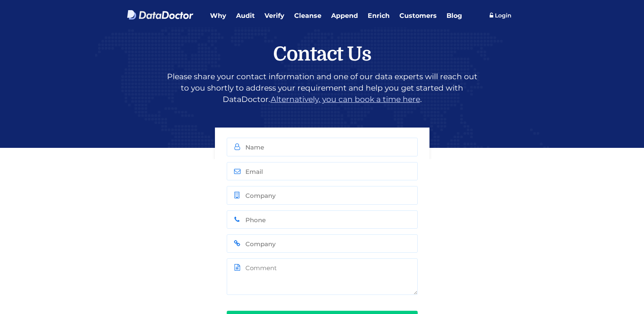 The image size is (644, 314). Describe the element at coordinates (308, 15) in the screenshot. I see `span: Cleanse` at that location.